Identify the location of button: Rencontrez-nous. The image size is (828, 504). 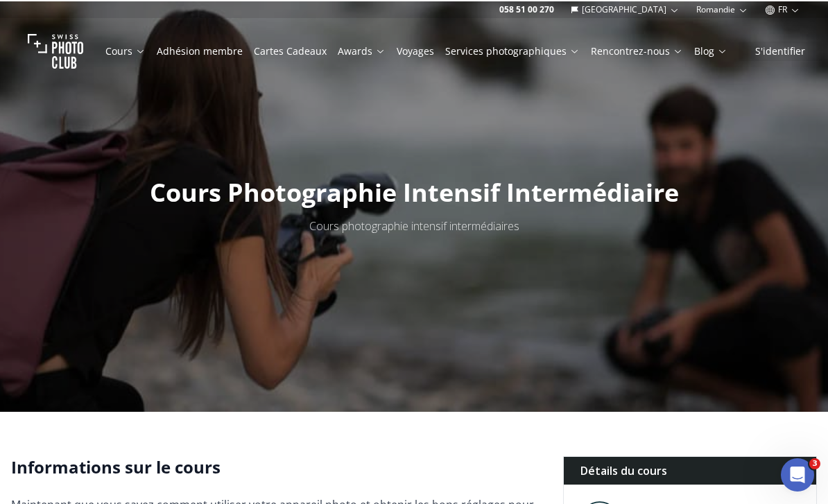
(637, 50).